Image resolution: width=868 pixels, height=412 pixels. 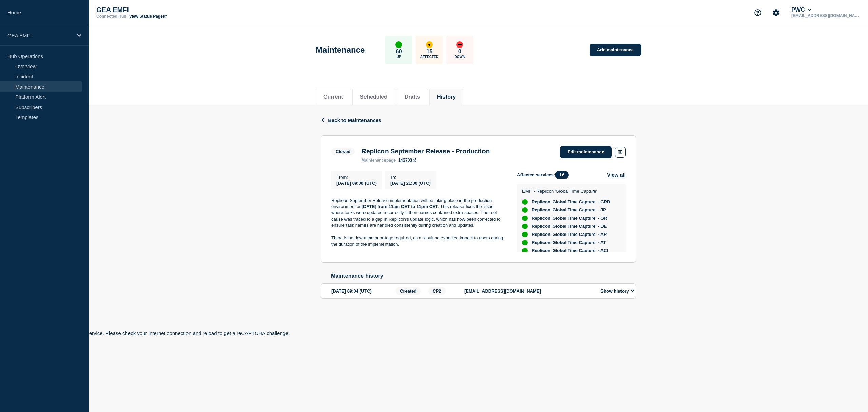 What do you see at coordinates (333, 97) in the screenshot?
I see `button: Current` at bounding box center [333, 97].